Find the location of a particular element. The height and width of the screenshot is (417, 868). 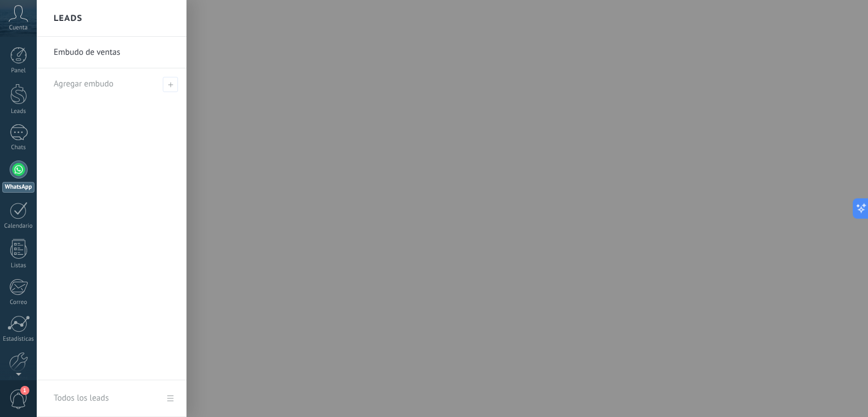

div: Estadísticas is located at coordinates (19, 339).